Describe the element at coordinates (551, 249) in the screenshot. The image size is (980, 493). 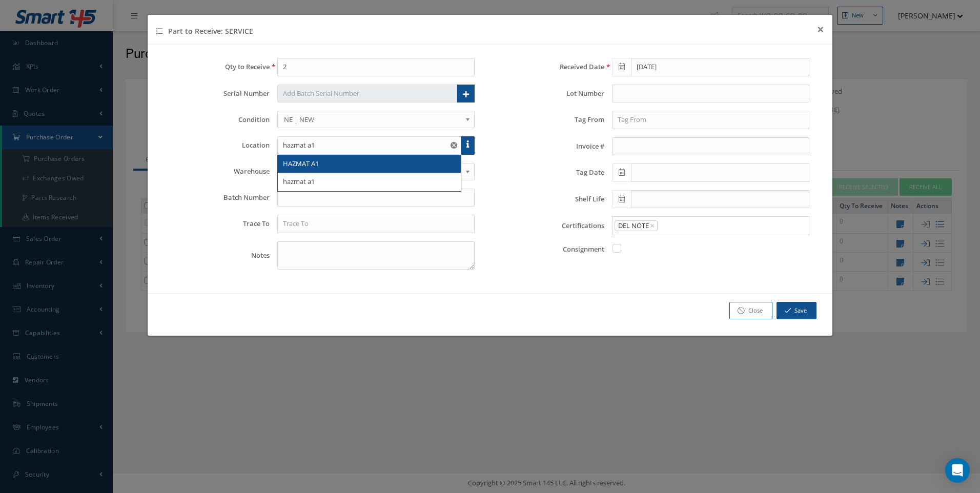
I see `label: Consignment` at that location.